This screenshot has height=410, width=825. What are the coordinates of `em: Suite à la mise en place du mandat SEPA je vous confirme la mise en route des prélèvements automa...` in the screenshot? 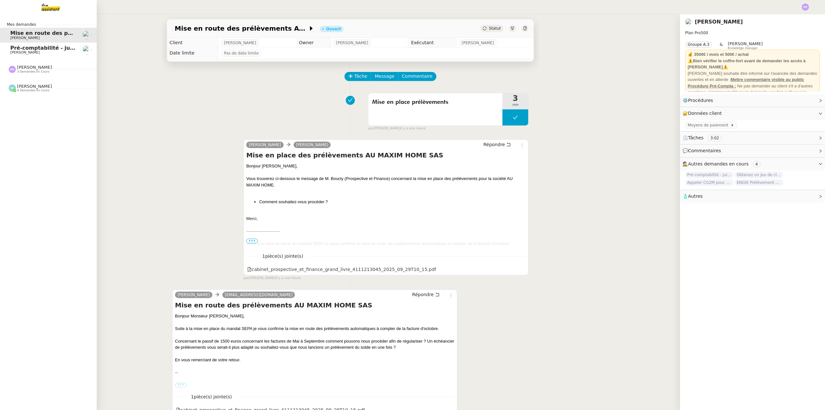 It's located at (378, 243).